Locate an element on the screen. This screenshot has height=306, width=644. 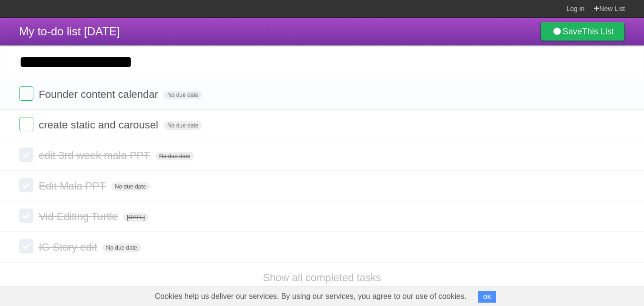
button: OK is located at coordinates (487, 297).